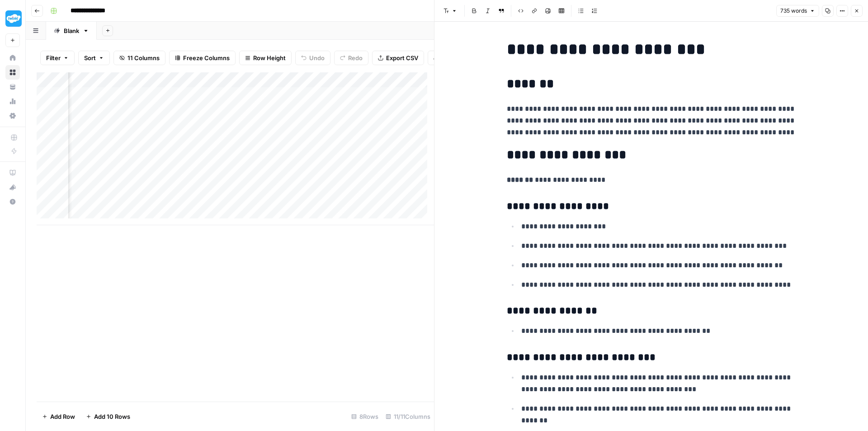 The height and width of the screenshot is (431, 868). What do you see at coordinates (313, 58) in the screenshot?
I see `button: Undo` at bounding box center [313, 58].